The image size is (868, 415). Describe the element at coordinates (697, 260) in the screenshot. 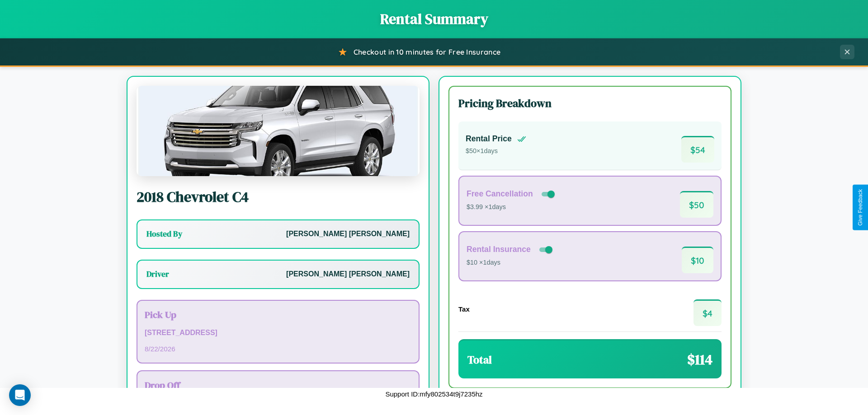

I see `span: $ 10` at that location.